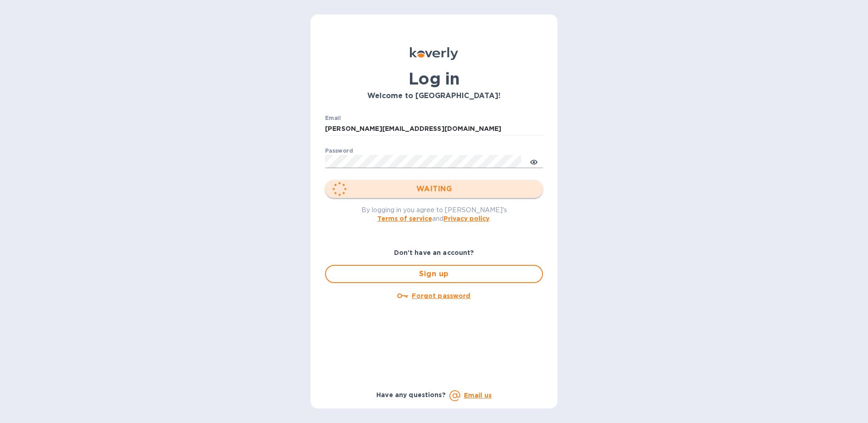  What do you see at coordinates (405, 218) in the screenshot?
I see `b: Terms of service` at bounding box center [405, 218].